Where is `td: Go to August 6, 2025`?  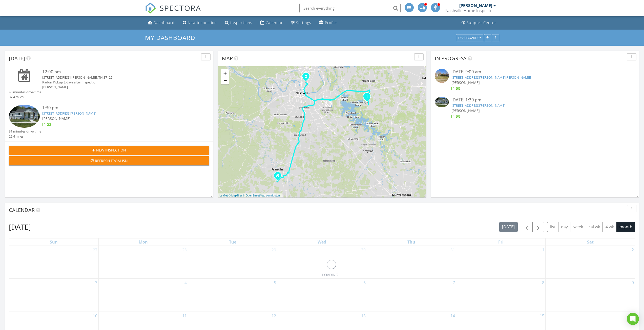 td: Go to August 6, 2025 is located at coordinates (322, 295).